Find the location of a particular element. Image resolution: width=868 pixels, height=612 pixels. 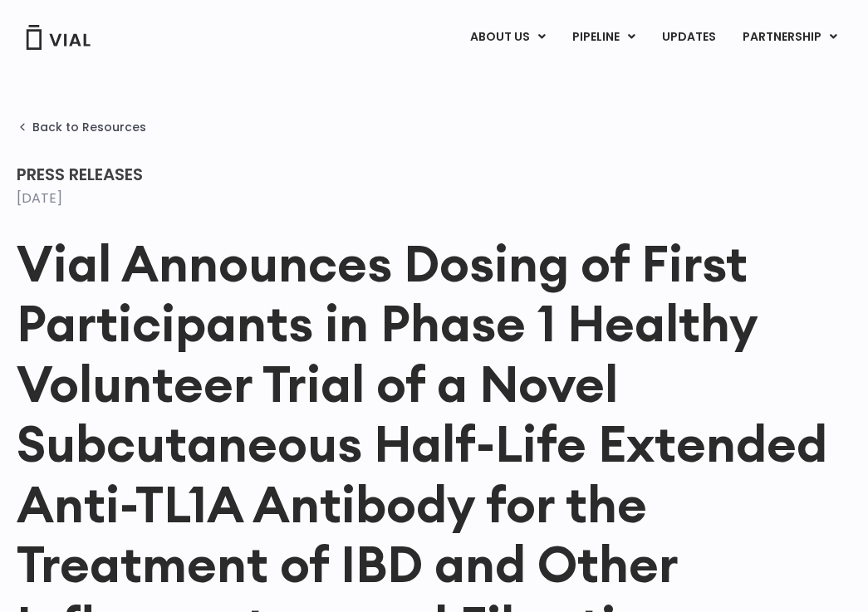

a: PIPELINEMenu Toggle is located at coordinates (603, 38).